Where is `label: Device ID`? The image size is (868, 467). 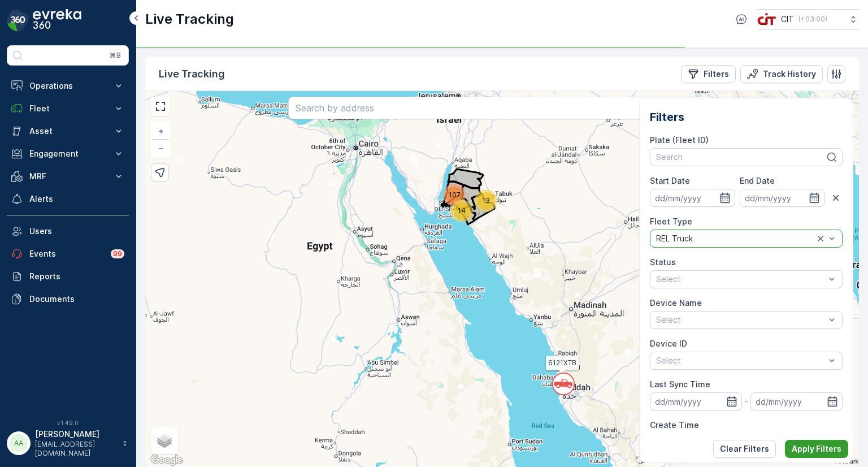
label: Device ID is located at coordinates (668, 343).